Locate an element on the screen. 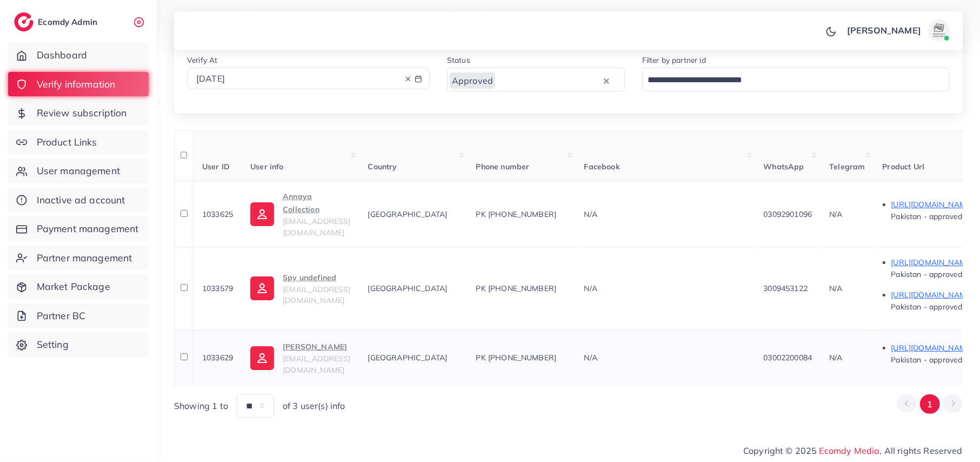 This screenshot has width=980, height=462. span: , All rights Reserved is located at coordinates (921, 450).